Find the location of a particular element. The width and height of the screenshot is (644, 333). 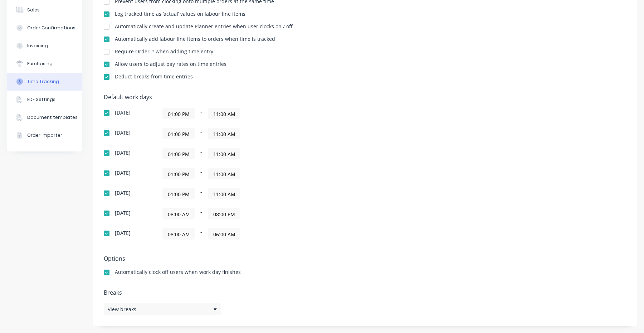

div: Require Order # when adding time entry is located at coordinates (164, 51).